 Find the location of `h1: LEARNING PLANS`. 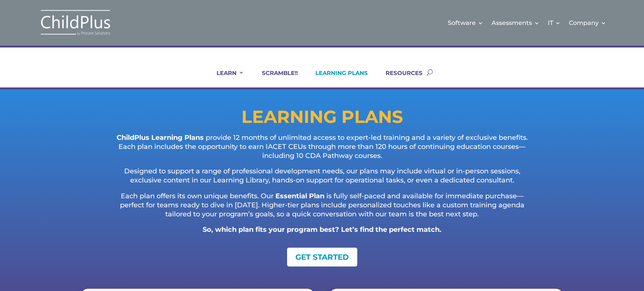

h1: LEARNING PLANS is located at coordinates (322, 119).